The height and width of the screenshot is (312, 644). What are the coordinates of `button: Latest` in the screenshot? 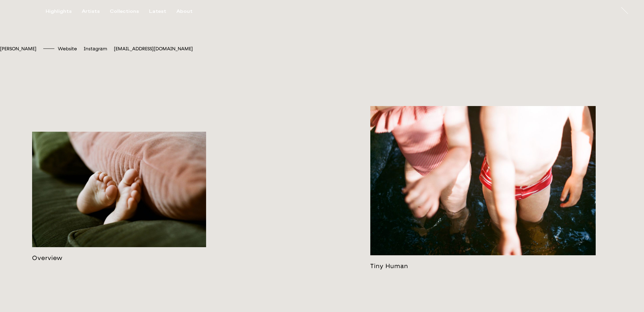 It's located at (163, 12).